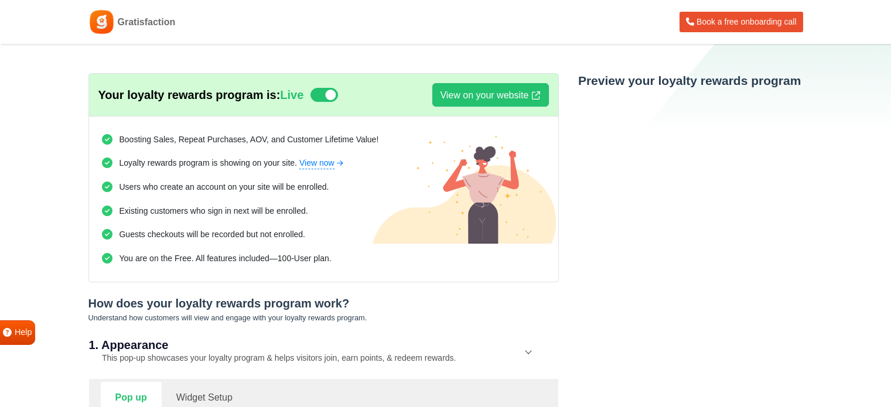 The height and width of the screenshot is (407, 891). Describe the element at coordinates (490, 95) in the screenshot. I see `a: View on your website` at that location.